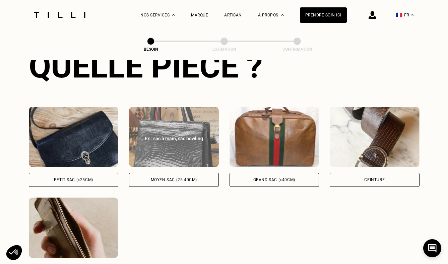  I want to click on img: Tilli retouche votre Ceinture, so click(374, 137).